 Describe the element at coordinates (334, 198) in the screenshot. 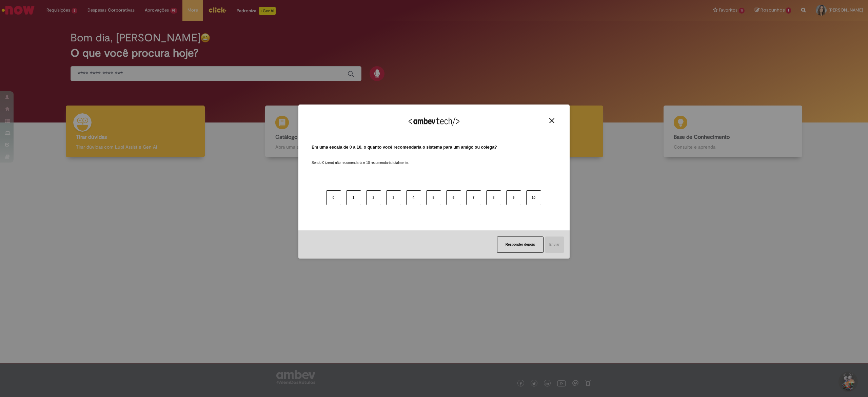

I see `button: 0` at that location.